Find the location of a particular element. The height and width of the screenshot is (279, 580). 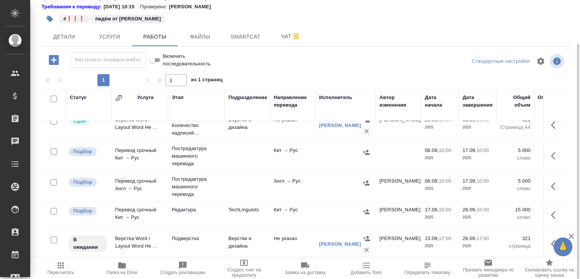

div: Услуга is located at coordinates (145, 97).